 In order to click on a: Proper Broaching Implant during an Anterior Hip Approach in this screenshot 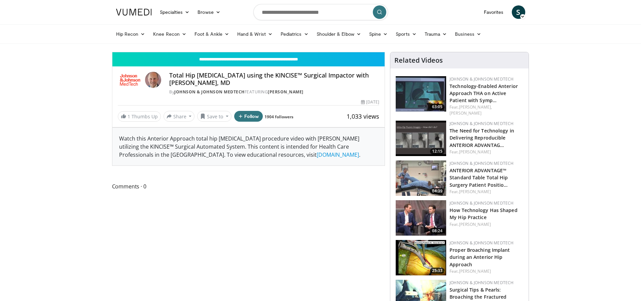, I will do `click(480, 257)`.